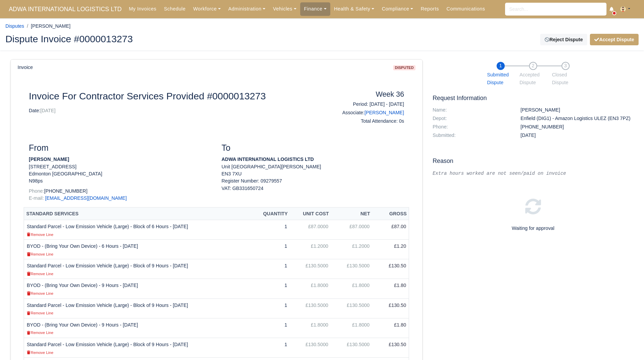 Image resolution: width=644 pixels, height=360 pixels. I want to click on p: Date:, so click(168, 110).